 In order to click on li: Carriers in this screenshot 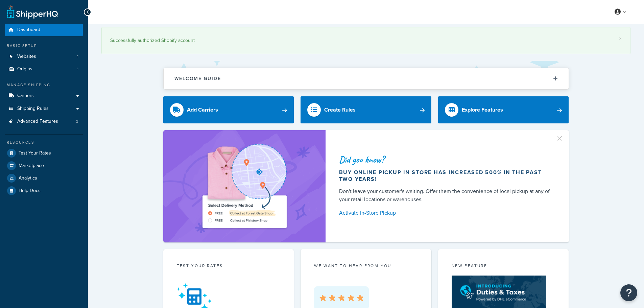, I will do `click(44, 96)`.